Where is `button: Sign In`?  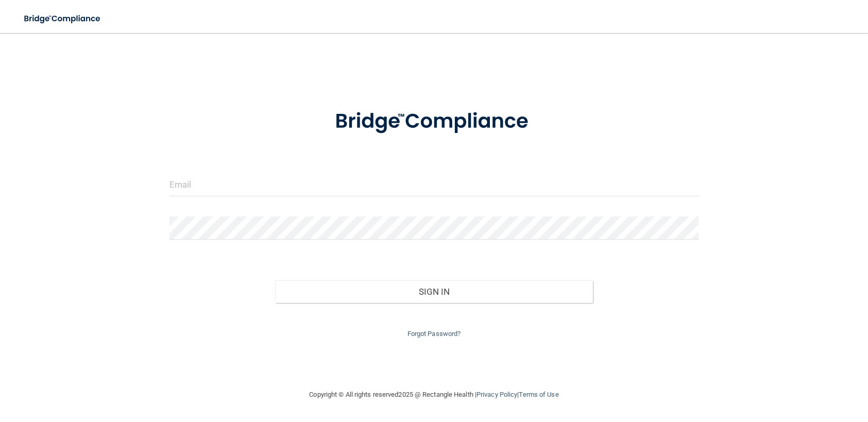 button: Sign In is located at coordinates (434, 292).